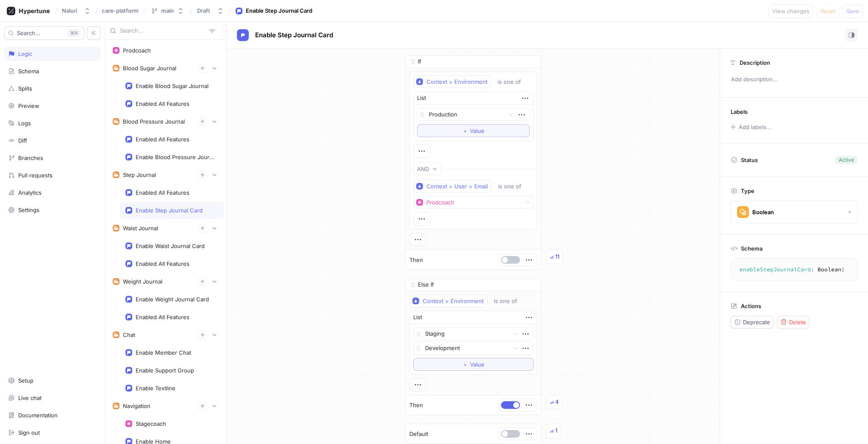 The width and height of the screenshot is (868, 444). I want to click on div: AND, so click(423, 169).